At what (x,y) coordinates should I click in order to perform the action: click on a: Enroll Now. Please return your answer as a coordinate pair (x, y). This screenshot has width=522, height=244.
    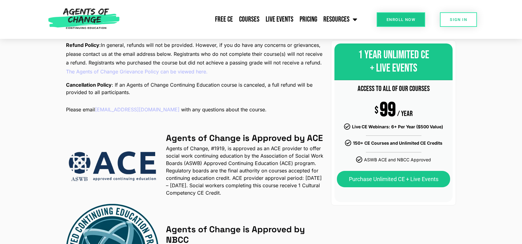
    Looking at the image, I should click on (400, 19).